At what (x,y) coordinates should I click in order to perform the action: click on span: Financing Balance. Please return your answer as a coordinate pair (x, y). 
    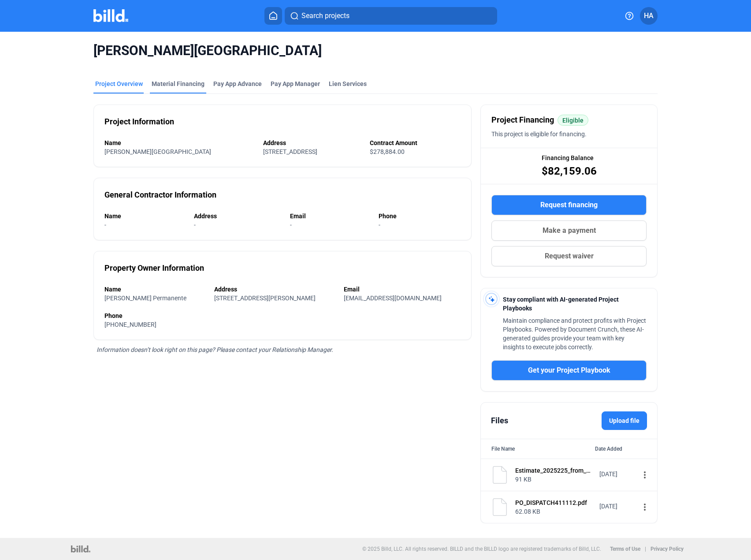
    Looking at the image, I should click on (567, 158).